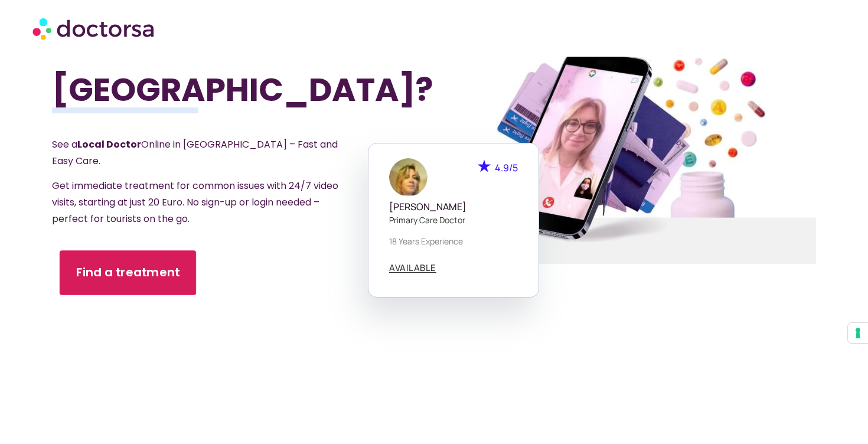 This screenshot has height=444, width=868. What do you see at coordinates (413, 268) in the screenshot?
I see `span: AVAILABLE` at bounding box center [413, 268].